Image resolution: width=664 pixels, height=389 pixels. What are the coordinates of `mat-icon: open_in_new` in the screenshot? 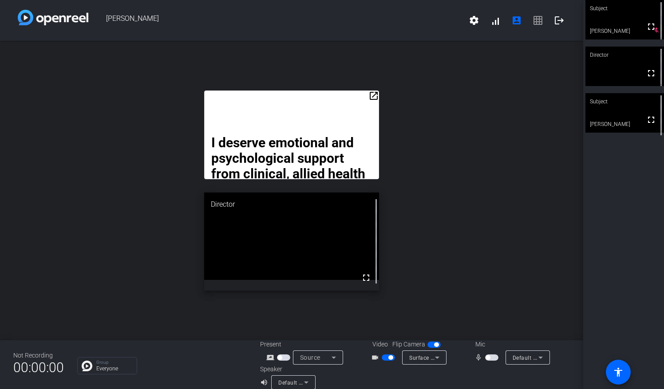 It's located at (374, 96).